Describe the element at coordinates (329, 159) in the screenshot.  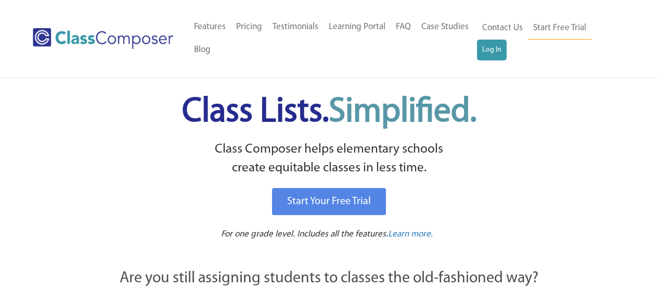
I see `p: Class Composer helps elementary schools create equitable classes in less time.` at that location.